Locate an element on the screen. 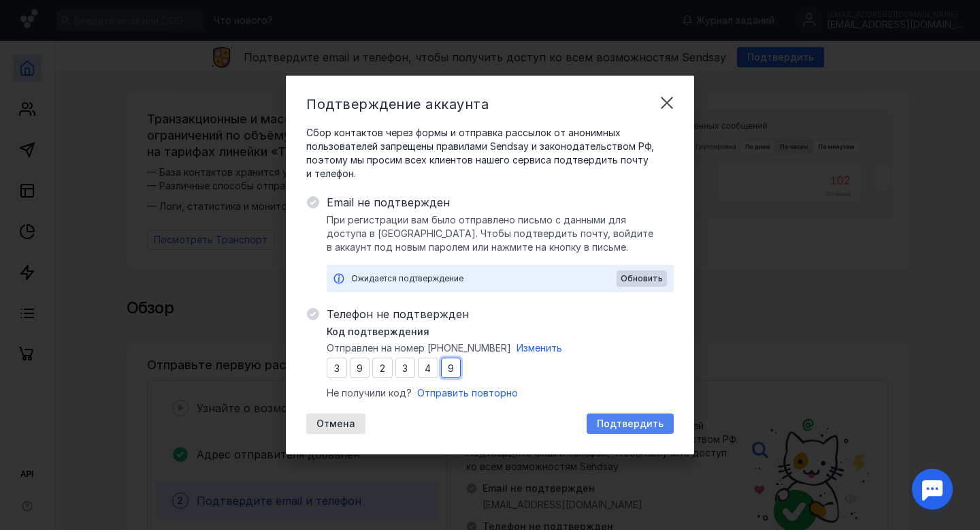 This screenshot has height=530, width=980. span: Email не подтвержден is located at coordinates (501, 202).